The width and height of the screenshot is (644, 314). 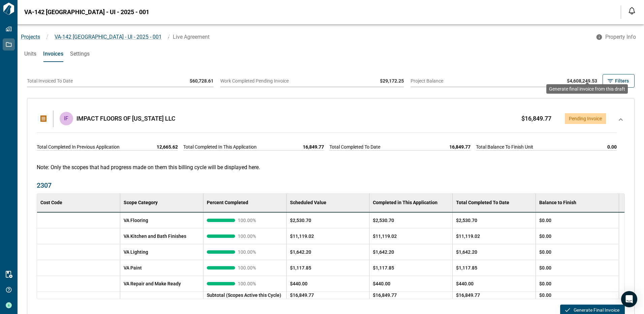 I want to click on div: Open Intercom Messenger, so click(x=629, y=299).